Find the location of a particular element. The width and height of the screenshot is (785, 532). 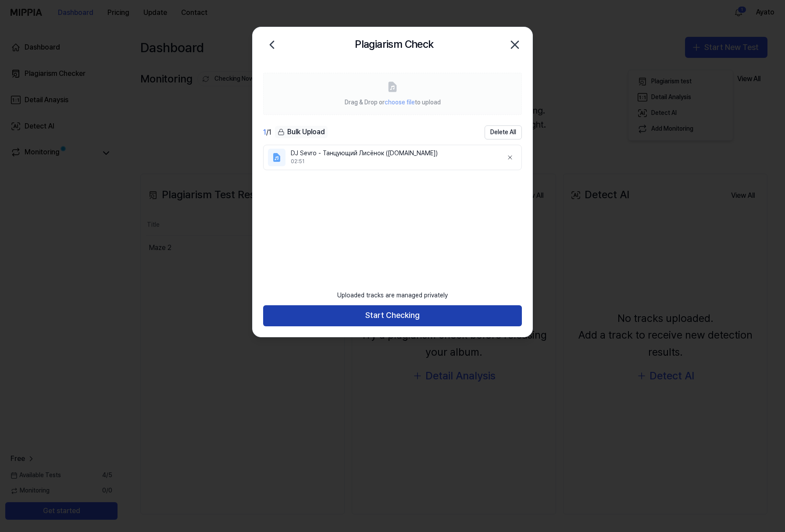

span: Drag & Drop or to upload is located at coordinates (392, 102).